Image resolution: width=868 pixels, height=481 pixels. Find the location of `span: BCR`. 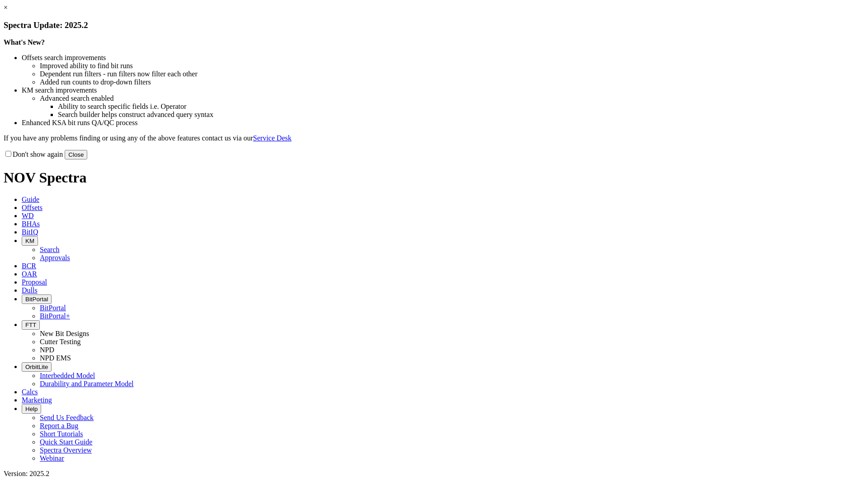

span: BCR is located at coordinates (29, 265).